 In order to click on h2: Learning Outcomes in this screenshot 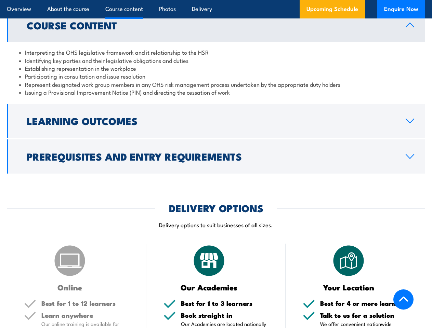, I will do `click(211, 121)`.